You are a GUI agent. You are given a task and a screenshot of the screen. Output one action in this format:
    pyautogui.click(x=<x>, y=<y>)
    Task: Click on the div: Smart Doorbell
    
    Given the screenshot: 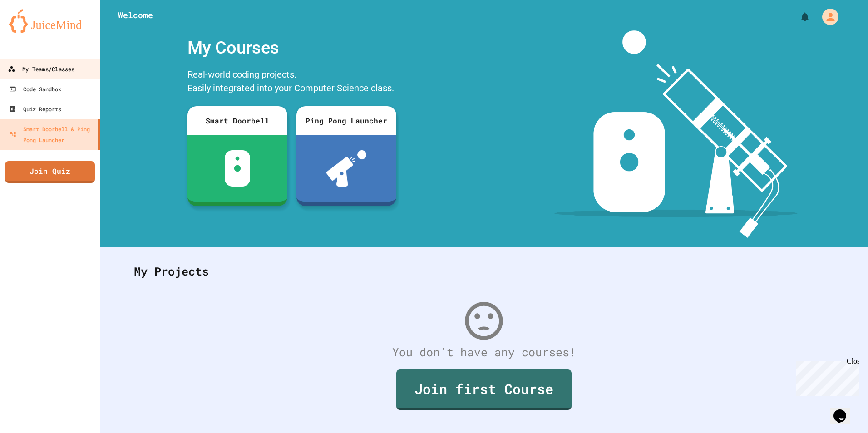 What is the action you would take?
    pyautogui.click(x=237, y=120)
    